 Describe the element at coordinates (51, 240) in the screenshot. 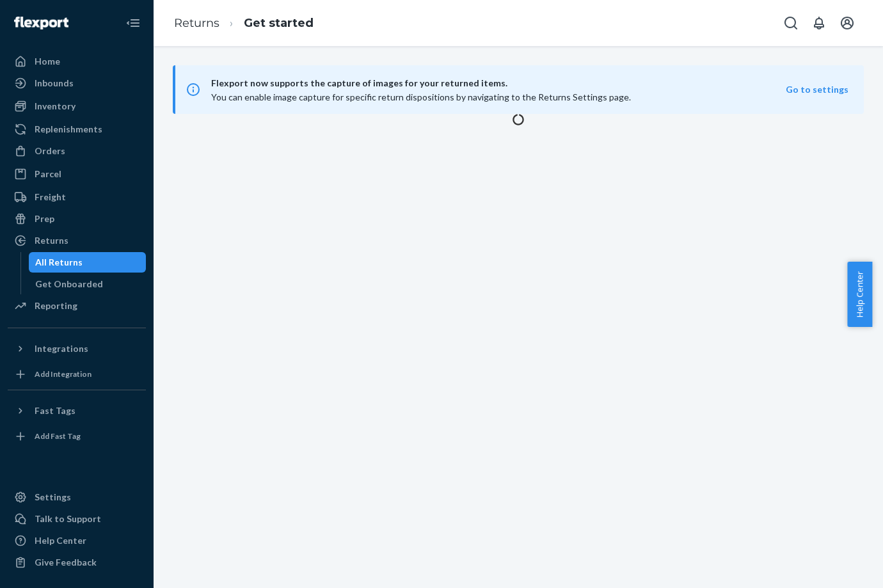

I see `div: Returns` at that location.